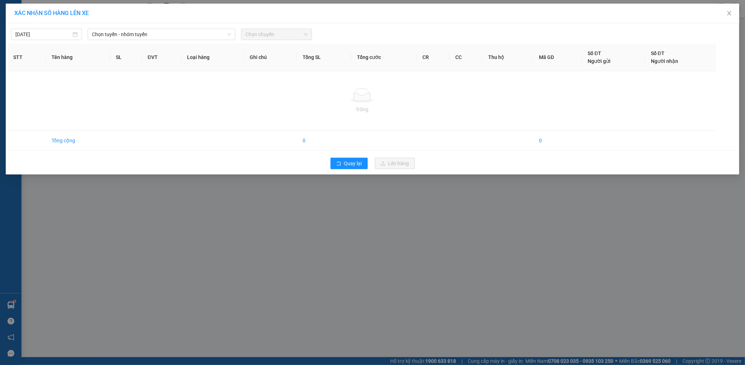 The width and height of the screenshot is (745, 365). What do you see at coordinates (433, 57) in the screenshot?
I see `th: CR` at bounding box center [433, 57].